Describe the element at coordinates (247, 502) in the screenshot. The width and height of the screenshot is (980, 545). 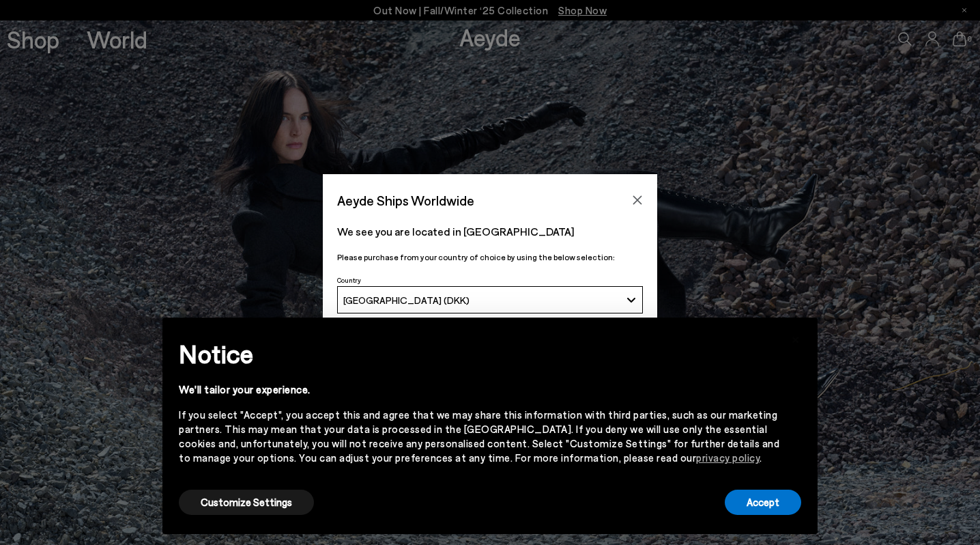
I see `button: Customize Settings` at that location.